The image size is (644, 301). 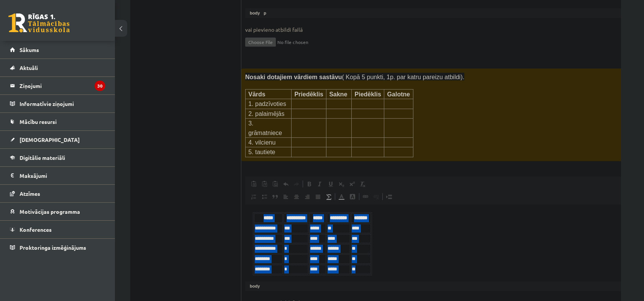 What do you see at coordinates (254, 184) in the screenshot?
I see `a: Вставить (Ctrl+V)` at bounding box center [254, 184].